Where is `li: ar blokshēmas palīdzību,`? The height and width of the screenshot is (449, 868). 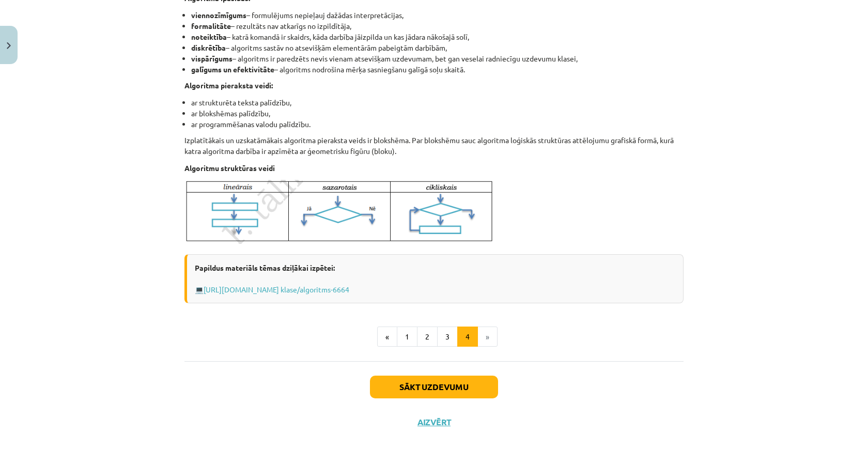 li: ar blokshēmas palīdzību, is located at coordinates (438, 113).